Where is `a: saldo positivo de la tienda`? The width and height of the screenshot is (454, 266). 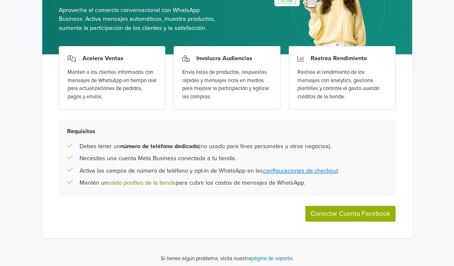 a: saldo positivo de la tienda is located at coordinates (142, 182).